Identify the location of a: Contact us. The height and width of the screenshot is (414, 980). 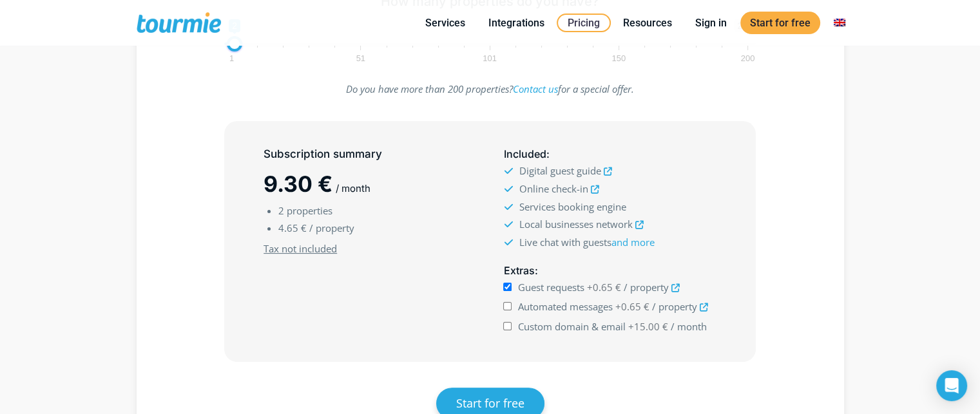
(535, 89).